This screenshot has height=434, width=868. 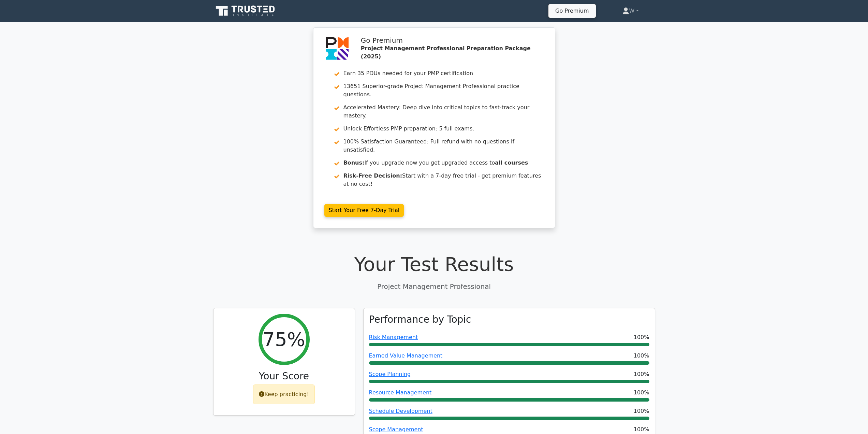 I want to click on div: Keep practicing!, so click(x=284, y=394).